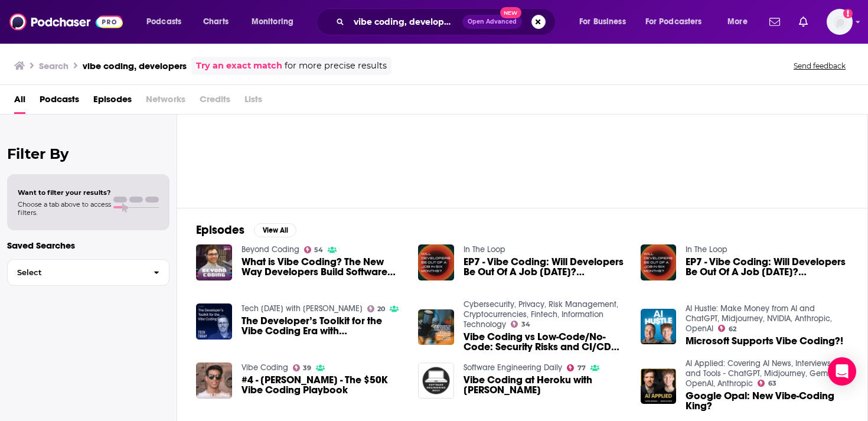  Describe the element at coordinates (541, 314) in the screenshot. I see `a: Cybersecurity, Privacy, Risk Management, Cryptocurrencies, Fintech, Information Technology` at that location.